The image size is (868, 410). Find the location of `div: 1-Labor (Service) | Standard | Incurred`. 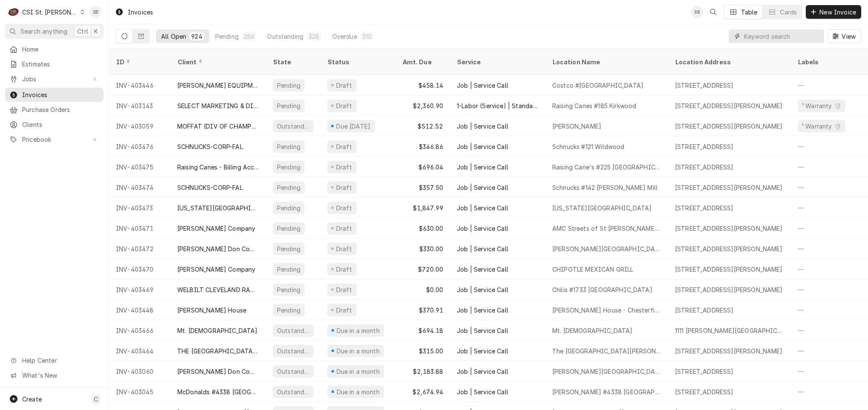

div: 1-Labor (Service) | Standard | Incurred is located at coordinates (498, 106).